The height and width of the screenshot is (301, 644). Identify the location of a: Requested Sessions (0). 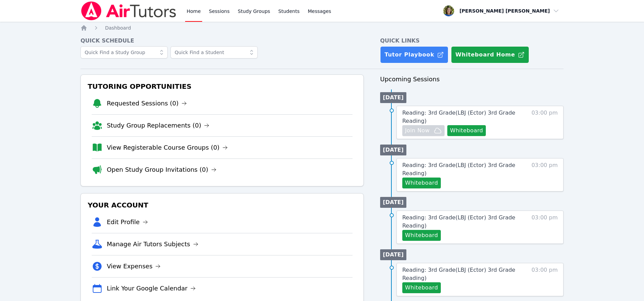
(147, 103).